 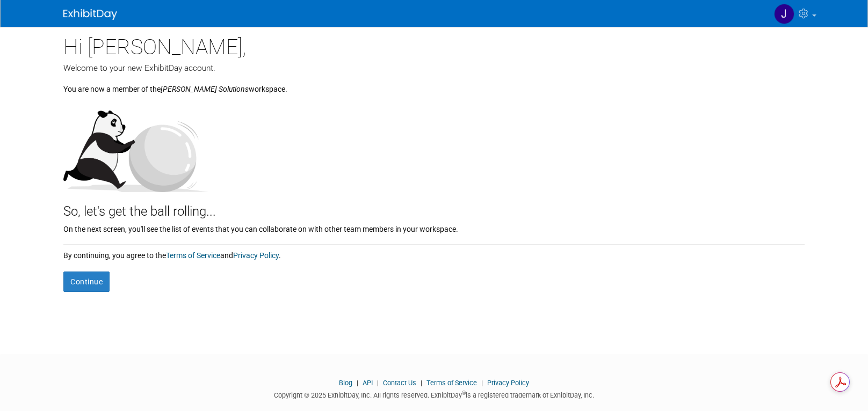 I want to click on a: Blog, so click(x=345, y=383).